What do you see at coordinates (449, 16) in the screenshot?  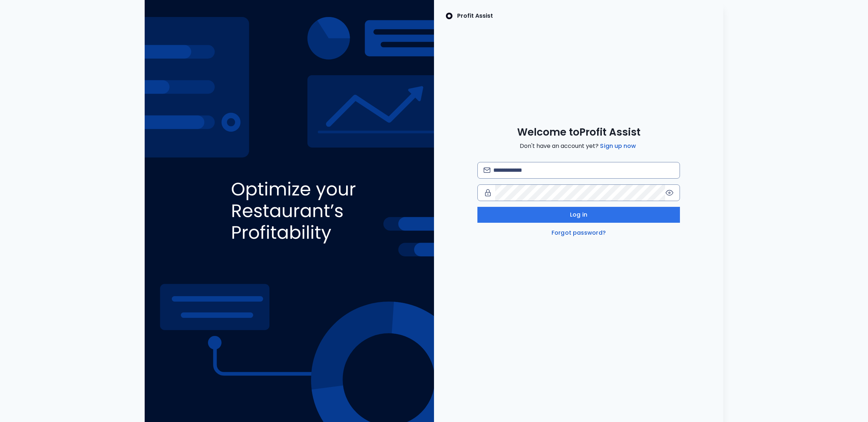 I see `img: SpotOn Logo` at bounding box center [449, 16].